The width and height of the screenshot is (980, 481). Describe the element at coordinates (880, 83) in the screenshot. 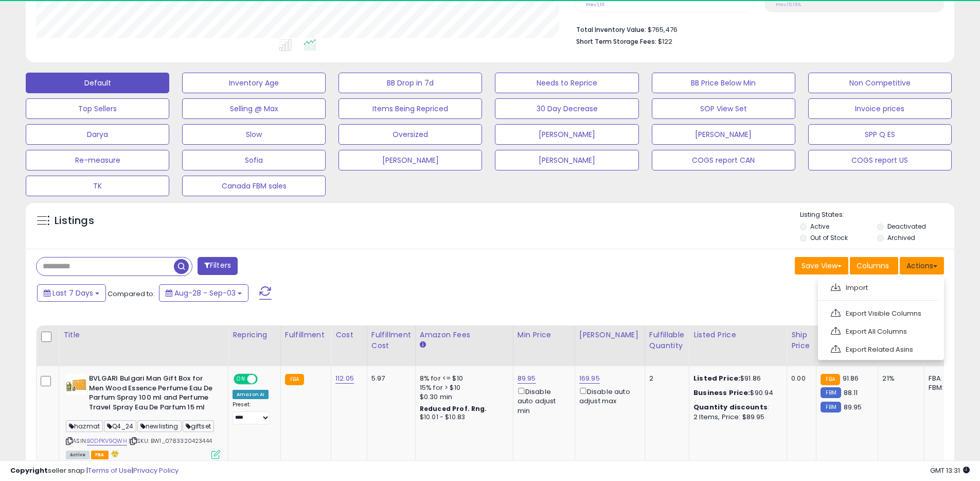

I see `button: Non Competitive` at that location.